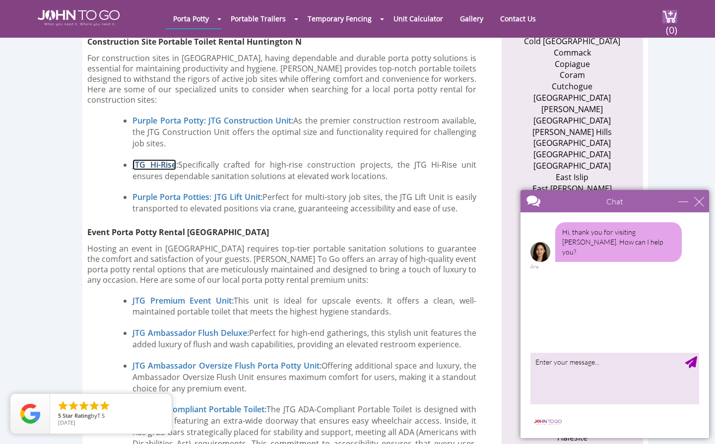 Image resolution: width=715 pixels, height=444 pixels. What do you see at coordinates (33, 238) in the screenshot?
I see `img: logo` at bounding box center [33, 238].